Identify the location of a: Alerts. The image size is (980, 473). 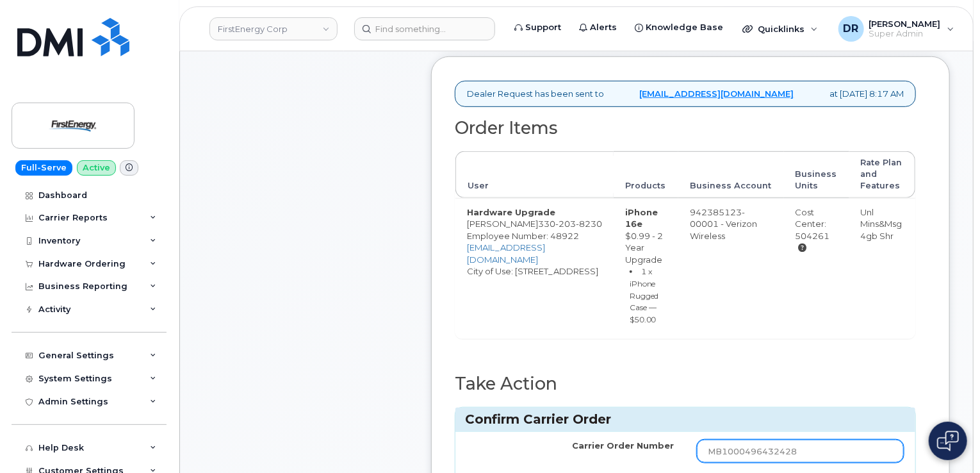
(598, 28).